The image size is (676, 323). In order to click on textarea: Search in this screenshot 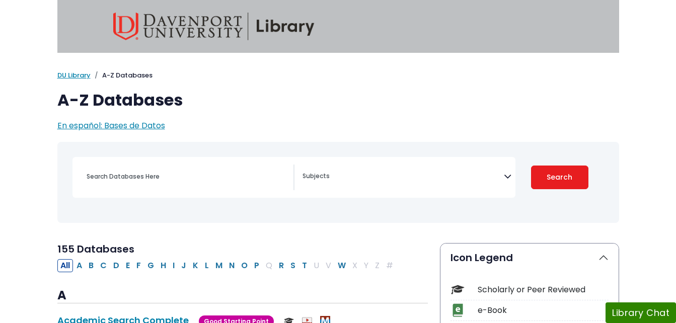, I will do `click(403, 177)`.